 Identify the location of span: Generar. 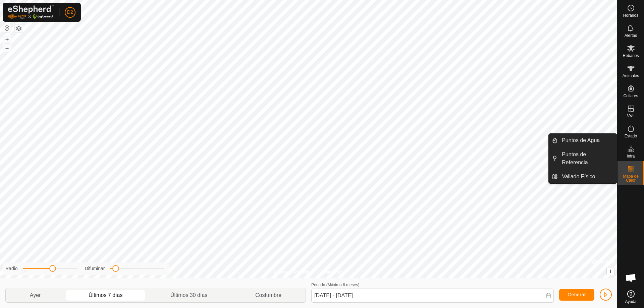
(576, 294).